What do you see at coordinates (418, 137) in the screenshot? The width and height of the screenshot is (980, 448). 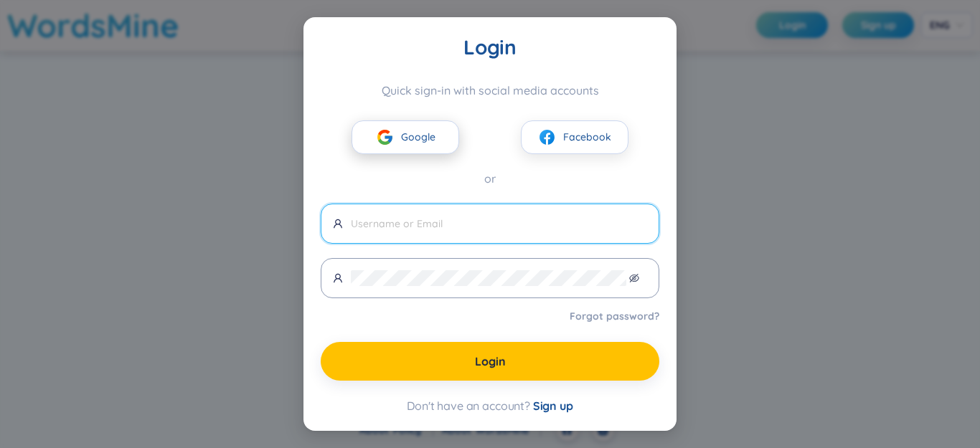 I see `span: Google` at bounding box center [418, 137].